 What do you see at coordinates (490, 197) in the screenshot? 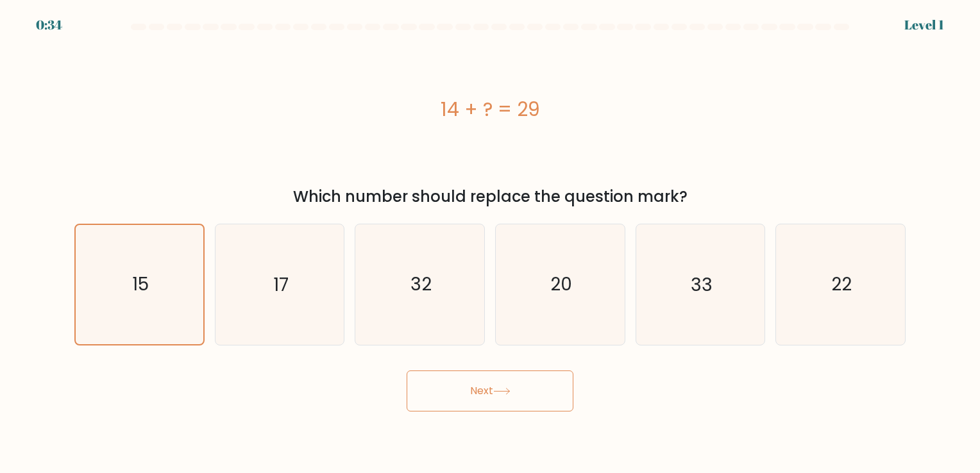
I see `div: Which number should replace the question mark?` at bounding box center [490, 197].